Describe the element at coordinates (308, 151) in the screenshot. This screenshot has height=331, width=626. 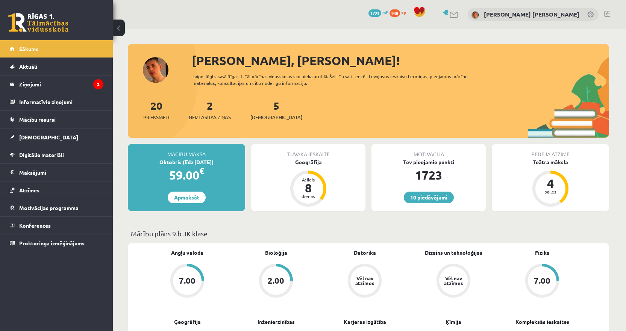
I see `div: Tuvākā ieskaite` at that location.